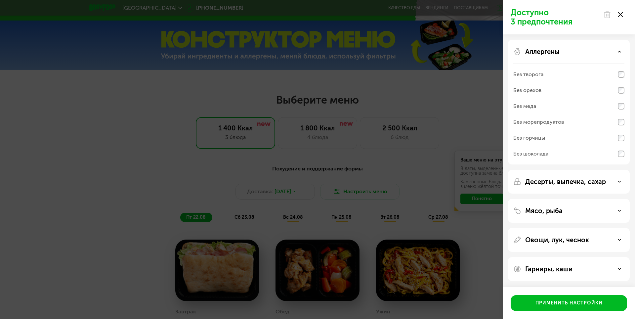  I want to click on div: Без меда, so click(525, 106).